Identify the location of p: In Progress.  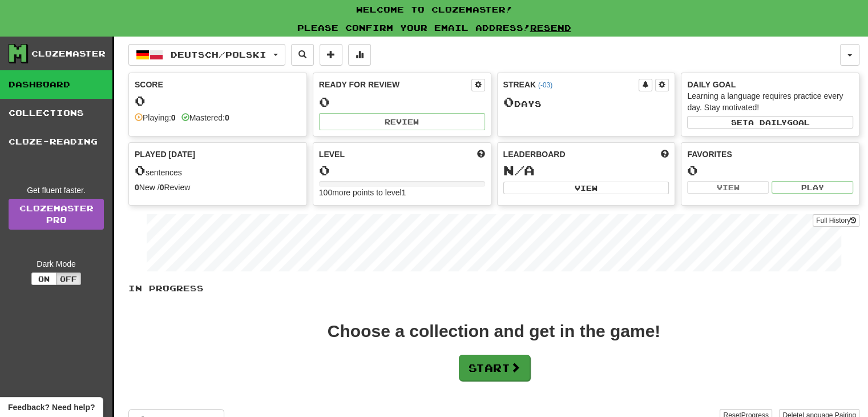
(494, 288).